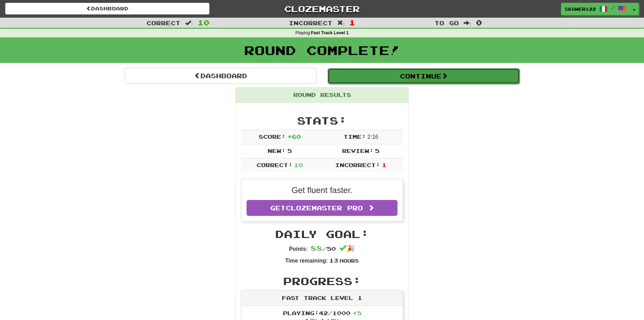  Describe the element at coordinates (355, 136) in the screenshot. I see `span: Time:` at that location.